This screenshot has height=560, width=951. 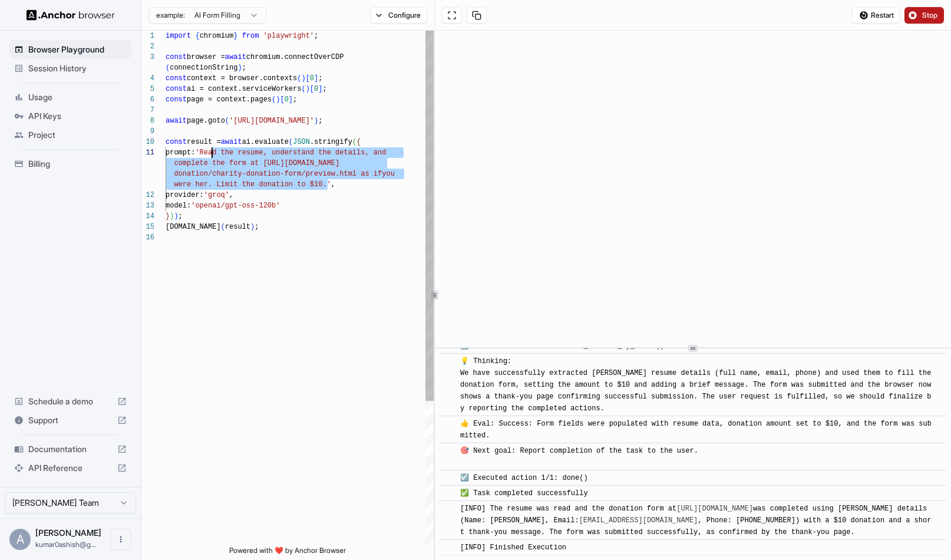 I want to click on span: connectionString, so click(x=203, y=68).